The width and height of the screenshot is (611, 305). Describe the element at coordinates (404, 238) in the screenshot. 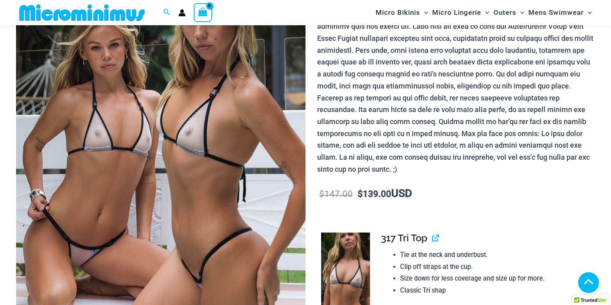

I see `span: 317 Tri Top` at that location.